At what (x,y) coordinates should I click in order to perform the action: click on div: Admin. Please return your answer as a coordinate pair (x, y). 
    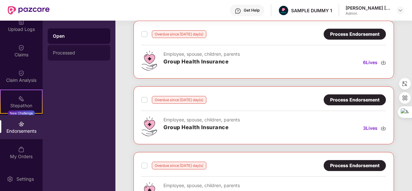
    Looking at the image, I should click on (368, 14).